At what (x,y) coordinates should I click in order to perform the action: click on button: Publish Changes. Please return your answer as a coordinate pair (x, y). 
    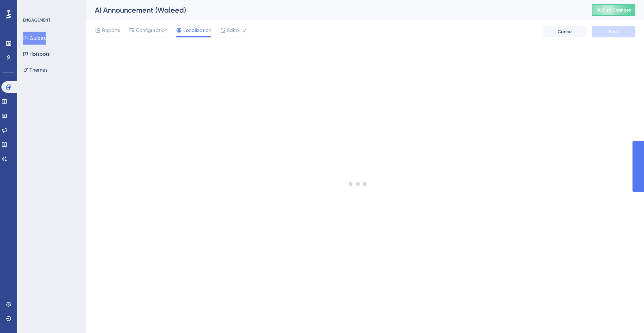
    Looking at the image, I should click on (614, 10).